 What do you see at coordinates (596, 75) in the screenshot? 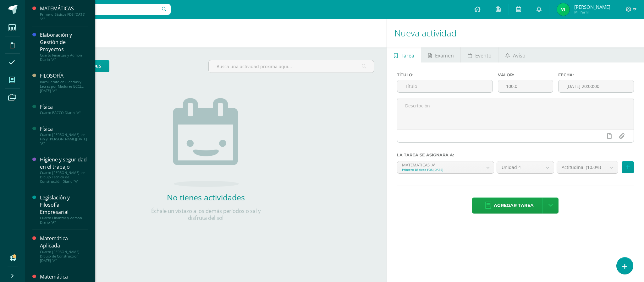
I see `label: Fecha:` at bounding box center [596, 75].